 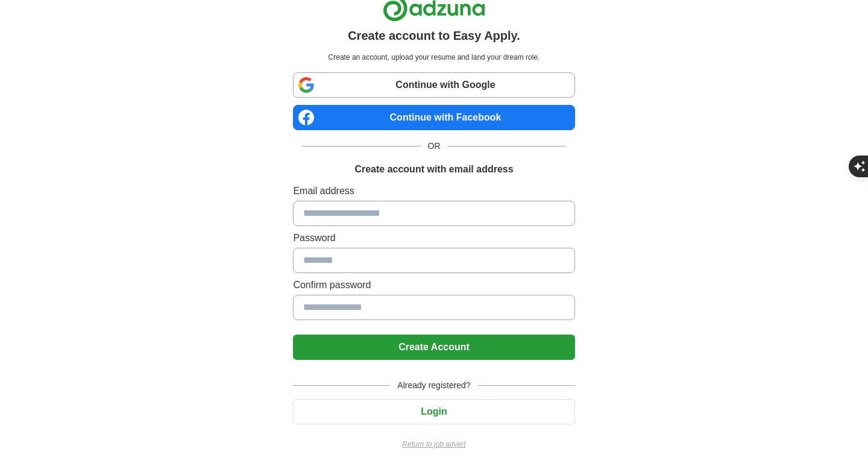 What do you see at coordinates (434, 57) in the screenshot?
I see `p: Create an account, upload your resume and land your dream role.` at bounding box center [434, 57].